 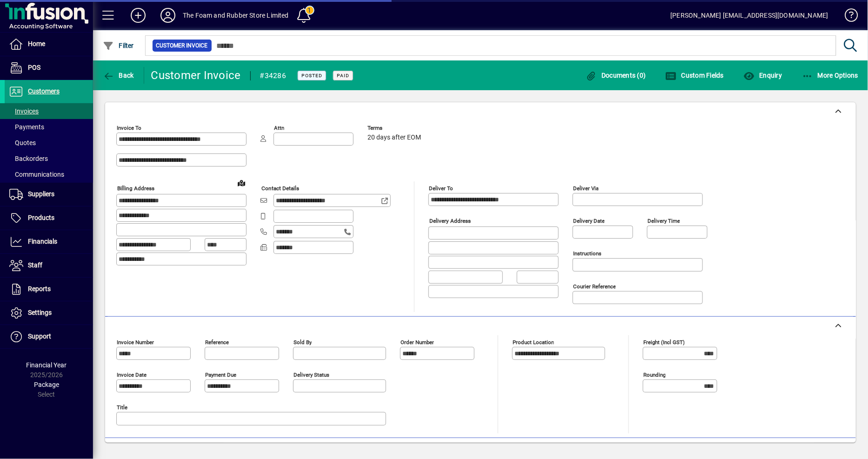 What do you see at coordinates (221, 375) in the screenshot?
I see `mat-label: Payment due` at bounding box center [221, 375].